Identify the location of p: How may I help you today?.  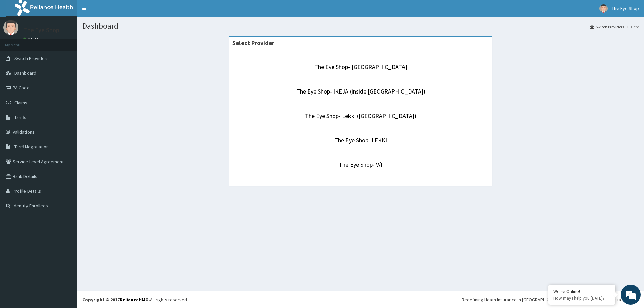
(582, 298).